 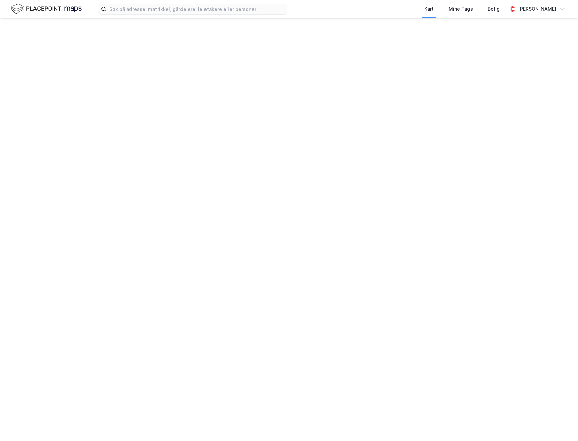 What do you see at coordinates (429, 9) in the screenshot?
I see `div: Kart` at bounding box center [429, 9].